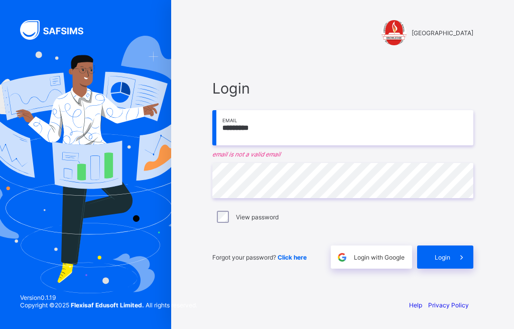 The width and height of the screenshot is (514, 329). I want to click on a: Privacy Policy, so click(449, 304).